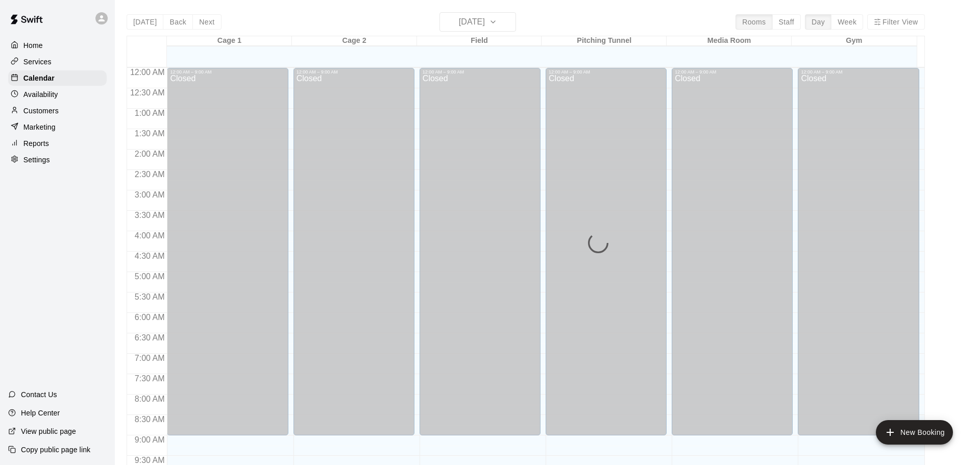 This screenshot has height=465, width=980. I want to click on span: 4:30 AM, so click(150, 256).